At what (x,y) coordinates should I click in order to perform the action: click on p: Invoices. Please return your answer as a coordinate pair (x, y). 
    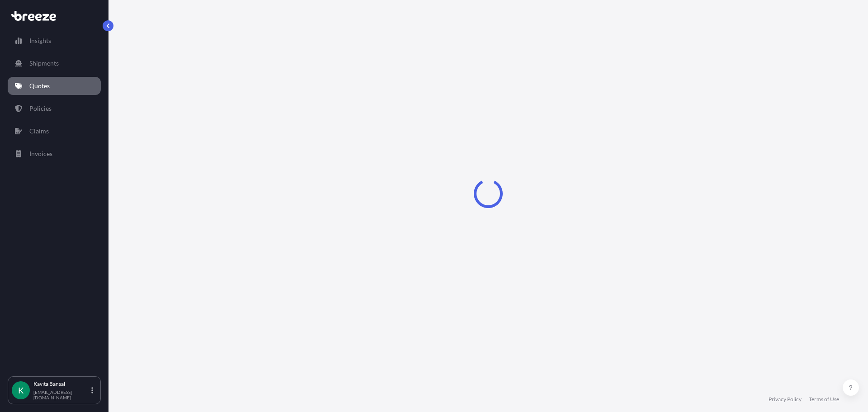
    Looking at the image, I should click on (41, 154).